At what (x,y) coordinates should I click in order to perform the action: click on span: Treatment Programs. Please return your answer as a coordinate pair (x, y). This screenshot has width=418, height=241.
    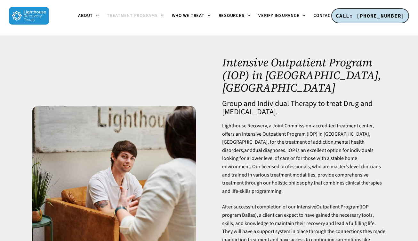
    Looking at the image, I should click on (132, 16).